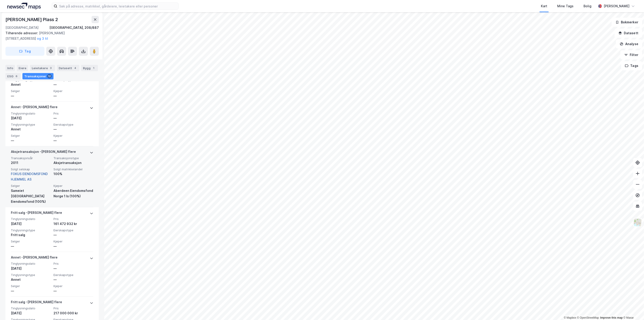 Image resolution: width=644 pixels, height=320 pixels. What do you see at coordinates (10, 68) in the screenshot?
I see `div: Info` at bounding box center [10, 68].